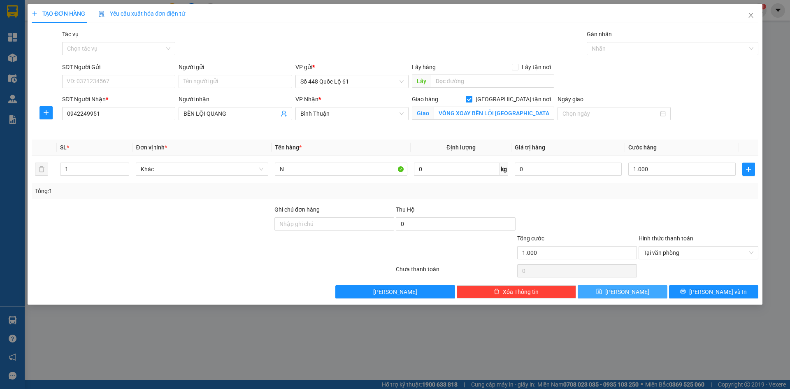  What do you see at coordinates (424, 67) in the screenshot?
I see `span: Lấy hàng` at bounding box center [424, 67].